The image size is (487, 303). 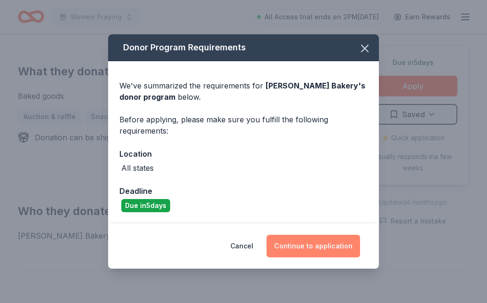 What do you see at coordinates (243, 191) in the screenshot?
I see `div: Deadline` at bounding box center [243, 191].